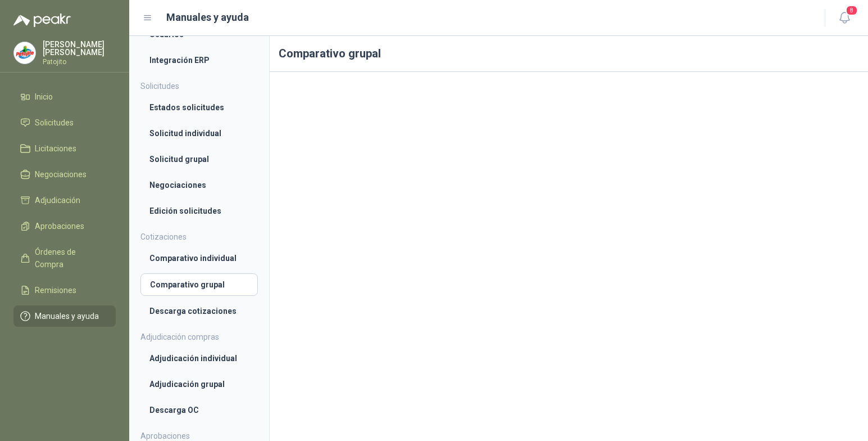 This screenshot has height=441, width=868. I want to click on li: Adjudicación individual, so click(199, 358).